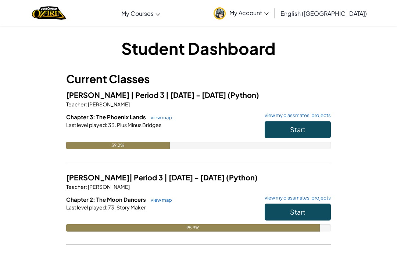 The width and height of the screenshot is (397, 254). What do you see at coordinates (193, 228) in the screenshot?
I see `div: 95.9%` at bounding box center [193, 228].